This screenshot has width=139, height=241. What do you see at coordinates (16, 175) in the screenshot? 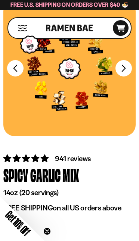
I see `div: Spicy` at bounding box center [16, 175].